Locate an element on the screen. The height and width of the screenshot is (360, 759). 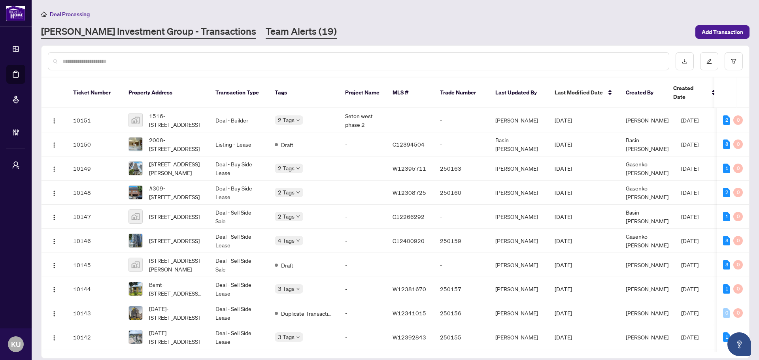
span: Add Transaction is located at coordinates (722, 32).